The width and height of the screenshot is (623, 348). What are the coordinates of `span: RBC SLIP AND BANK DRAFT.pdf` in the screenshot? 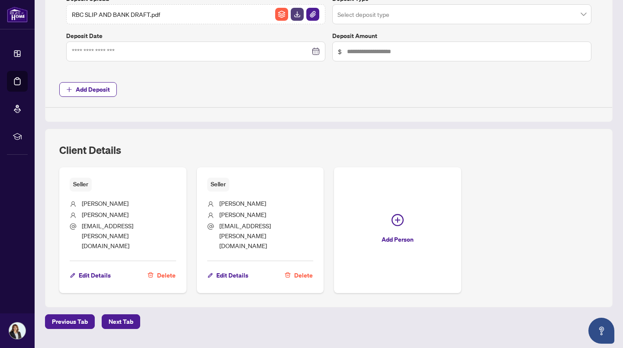 It's located at (116, 14).